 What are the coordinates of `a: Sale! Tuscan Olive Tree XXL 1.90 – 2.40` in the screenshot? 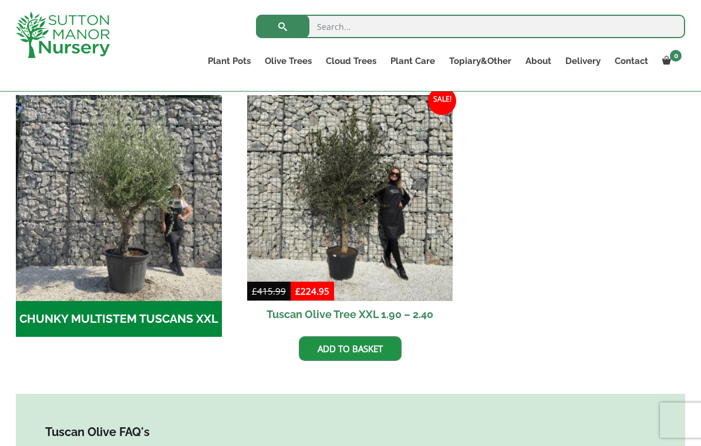 It's located at (350, 211).